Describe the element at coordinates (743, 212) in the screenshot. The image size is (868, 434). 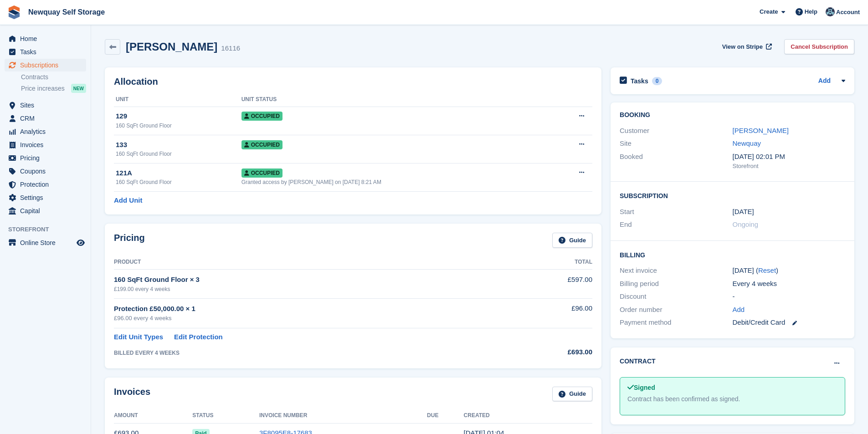
I see `time: 2023-04-01 00:00:00 UTC` at that location.